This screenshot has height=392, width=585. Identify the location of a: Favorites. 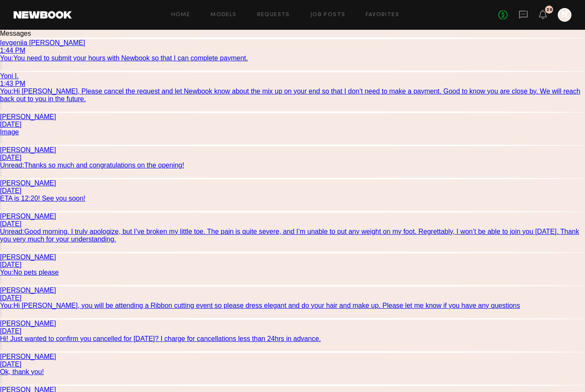
(383, 15).